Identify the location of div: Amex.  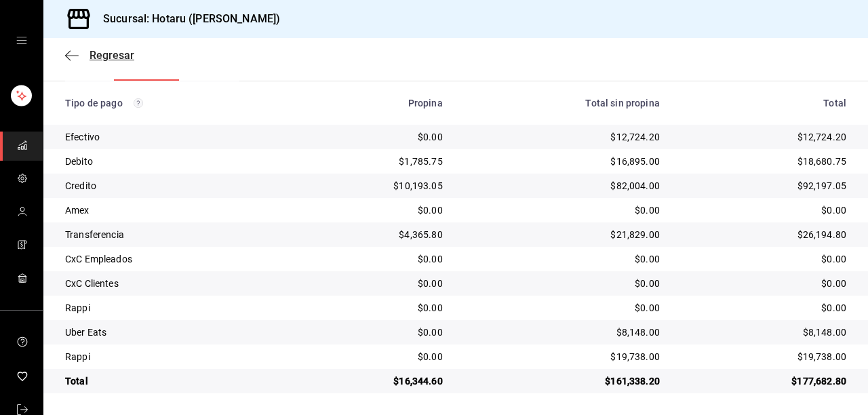
(174, 210).